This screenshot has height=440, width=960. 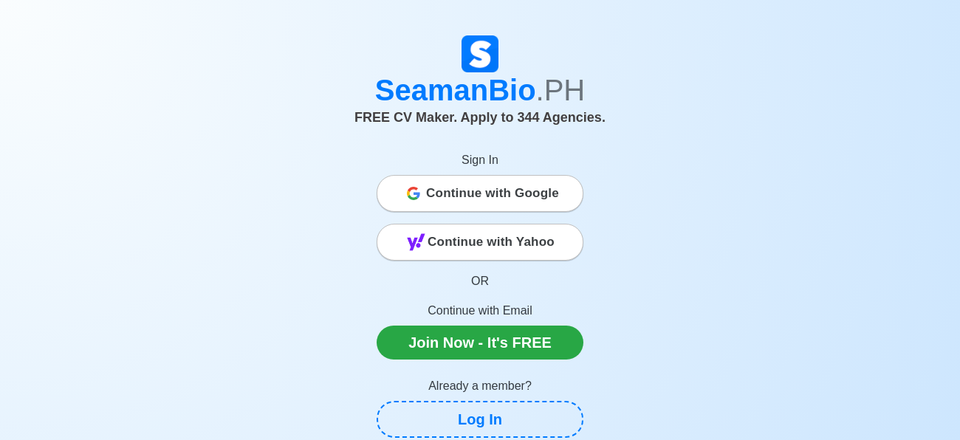 What do you see at coordinates (560, 90) in the screenshot?
I see `span: .PH` at bounding box center [560, 90].